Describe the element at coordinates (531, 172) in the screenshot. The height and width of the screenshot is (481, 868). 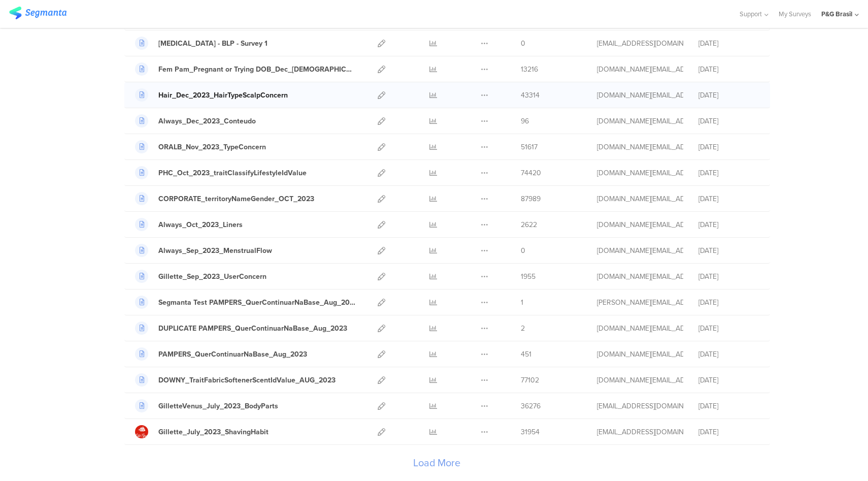
I see `span: 74420` at that location.